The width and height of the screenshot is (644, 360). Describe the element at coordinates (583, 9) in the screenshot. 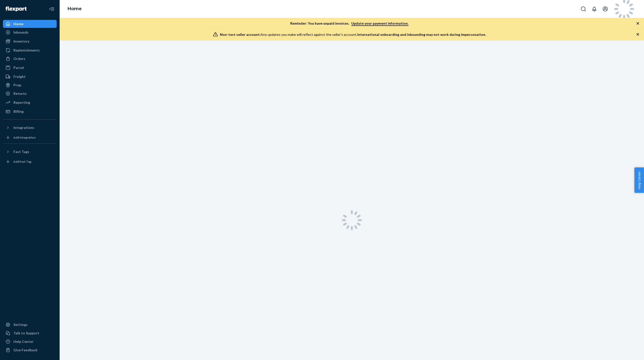

I see `button: Open Search Box` at that location.